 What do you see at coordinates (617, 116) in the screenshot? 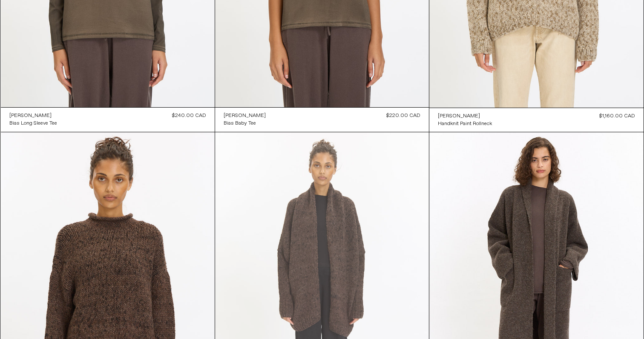
I see `div: $1,160.00 CAD` at bounding box center [617, 116].